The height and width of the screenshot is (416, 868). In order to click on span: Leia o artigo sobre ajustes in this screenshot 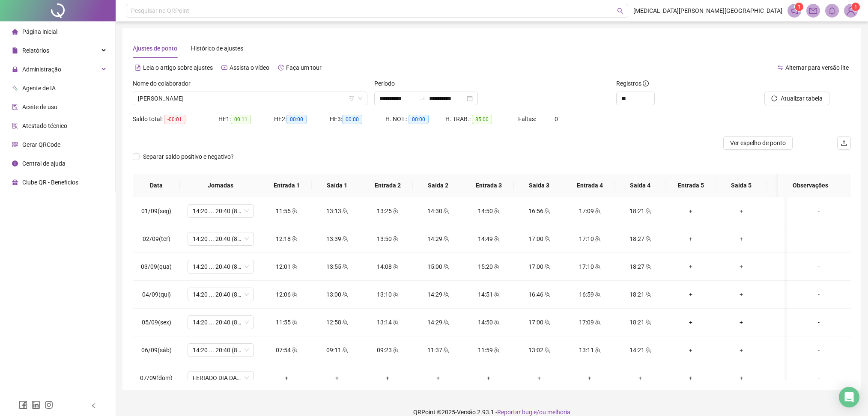, I will do `click(178, 68)`.